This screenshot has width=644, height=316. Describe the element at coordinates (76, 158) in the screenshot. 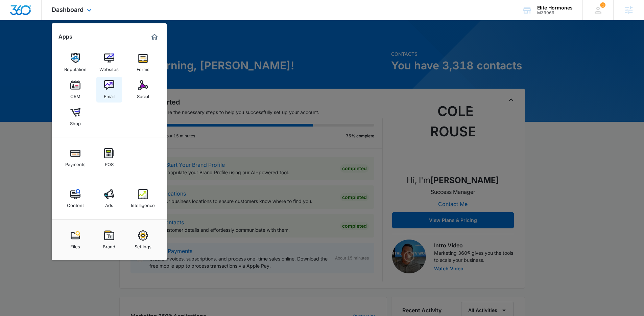

I see `a: Payments` at that location.